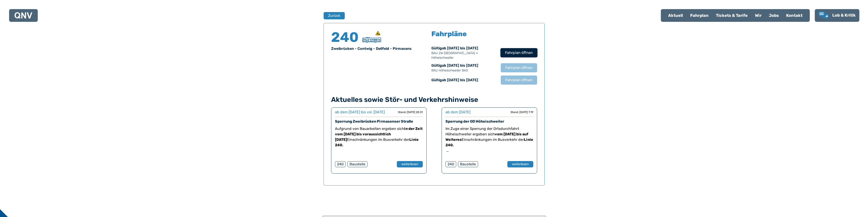 The height and width of the screenshot is (217, 868). I want to click on a: QNV Logo, so click(23, 15).